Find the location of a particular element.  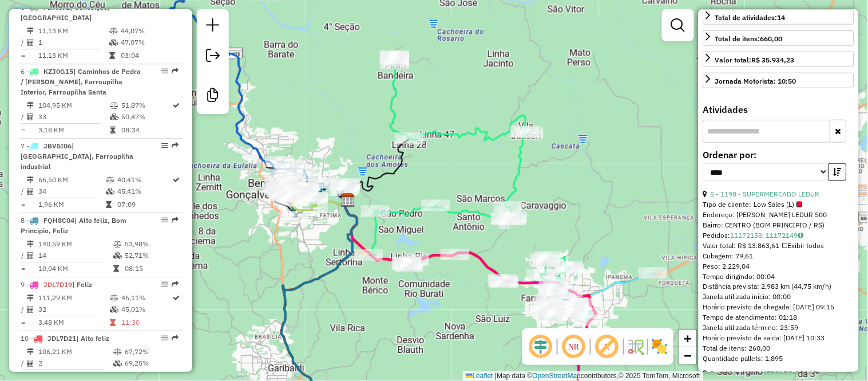

div: Valor total: is located at coordinates (755, 60).